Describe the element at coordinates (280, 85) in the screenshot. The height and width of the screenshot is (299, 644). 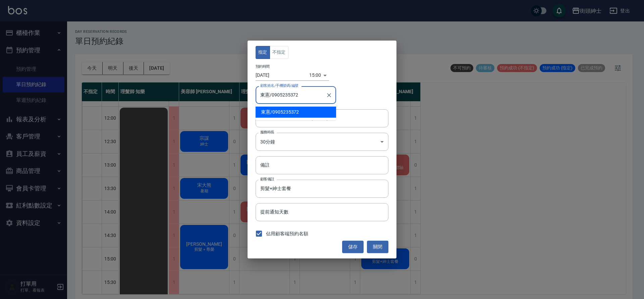
I see `label: 顧客姓名/手機號碼/編號` at that location.